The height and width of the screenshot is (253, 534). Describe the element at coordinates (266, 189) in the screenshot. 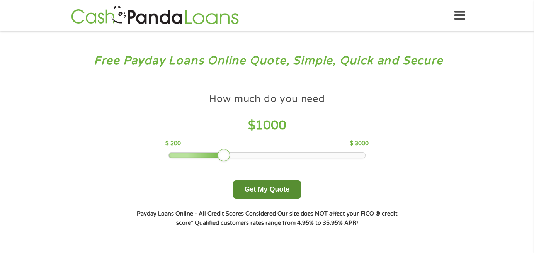

I see `button: Get My Quote` at that location.